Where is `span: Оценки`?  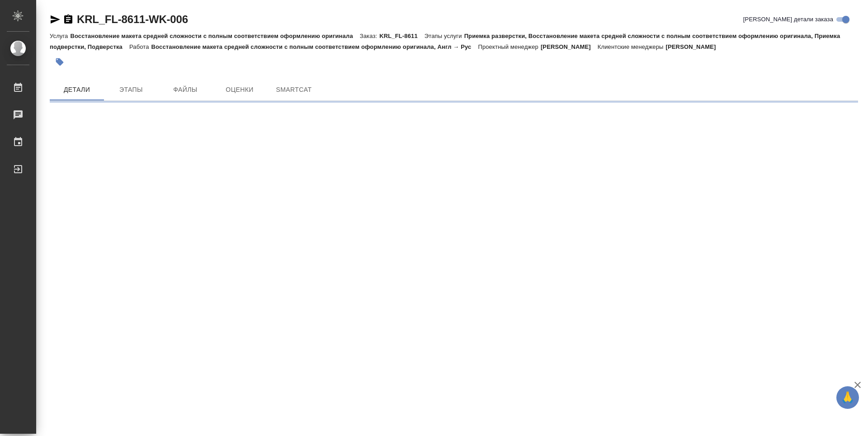
span: Оценки is located at coordinates (240, 90).